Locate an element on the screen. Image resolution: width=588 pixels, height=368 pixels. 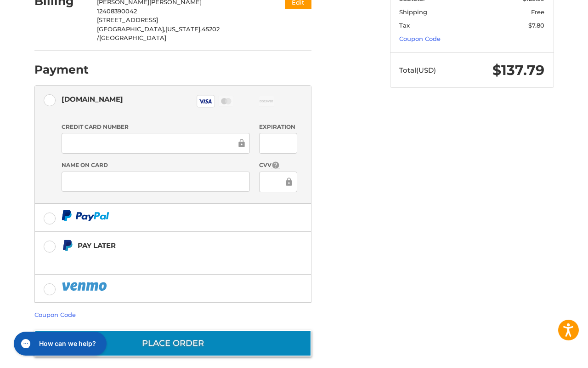
img: Pay Later icon is located at coordinates (67, 245).